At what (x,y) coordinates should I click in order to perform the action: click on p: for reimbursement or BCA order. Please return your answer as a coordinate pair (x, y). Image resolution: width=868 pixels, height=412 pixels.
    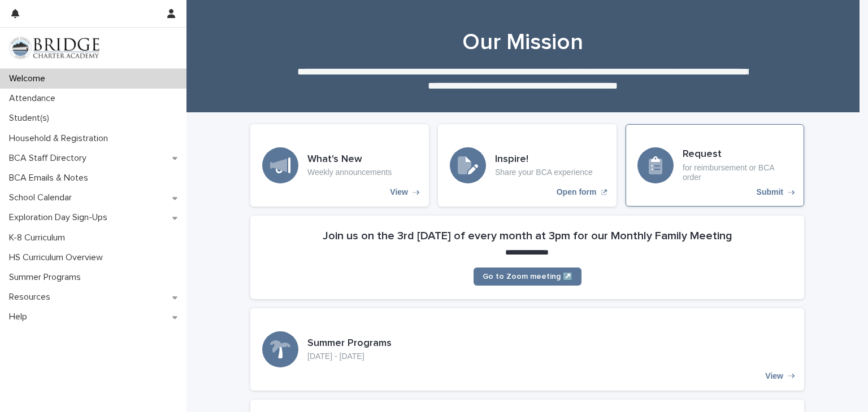
    Looking at the image, I should click on (738, 173).